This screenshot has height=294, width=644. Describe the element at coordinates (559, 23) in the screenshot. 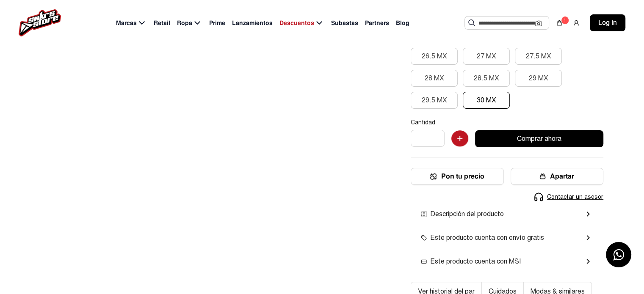

I see `img: shopping` at that location.